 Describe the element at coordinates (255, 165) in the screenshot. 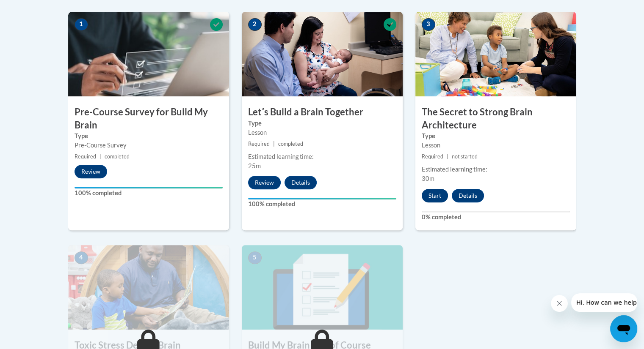

I see `span: 25m` at that location.